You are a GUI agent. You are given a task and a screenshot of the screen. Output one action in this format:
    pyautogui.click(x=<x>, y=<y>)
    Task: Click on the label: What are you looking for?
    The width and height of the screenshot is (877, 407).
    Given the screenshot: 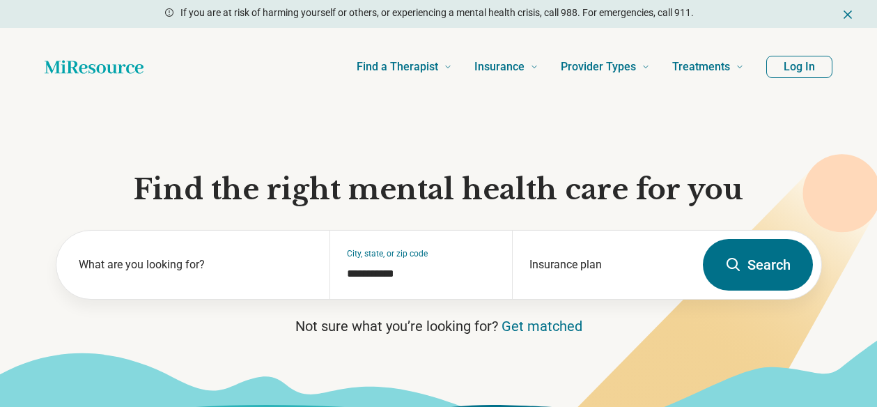 What is the action you would take?
    pyautogui.click(x=196, y=265)
    